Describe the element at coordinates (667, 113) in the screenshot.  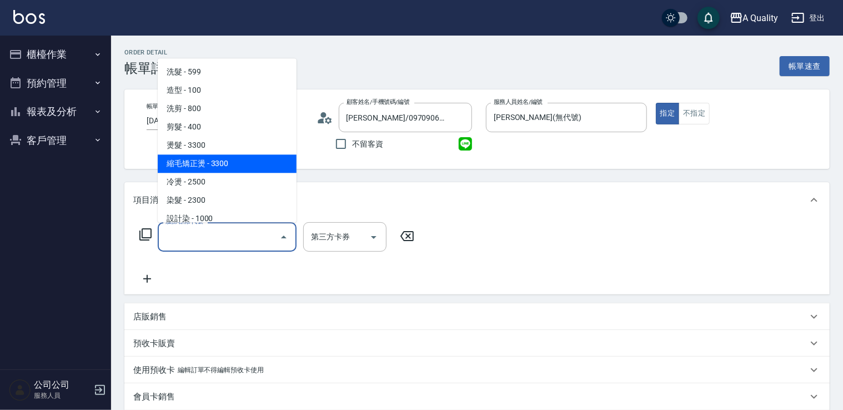
I see `button: 指定` at that location.